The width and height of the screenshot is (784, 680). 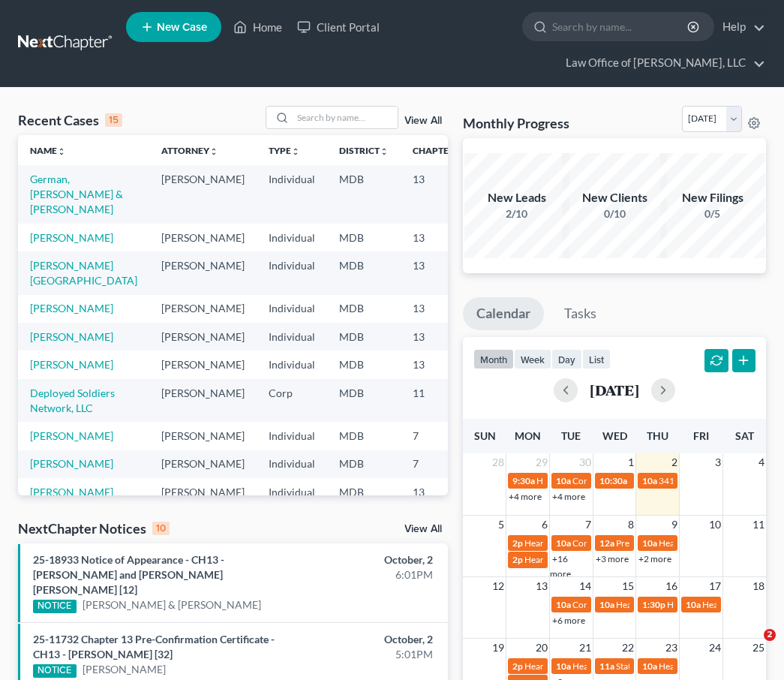 I want to click on span: Status Conference for, so click(x=659, y=666).